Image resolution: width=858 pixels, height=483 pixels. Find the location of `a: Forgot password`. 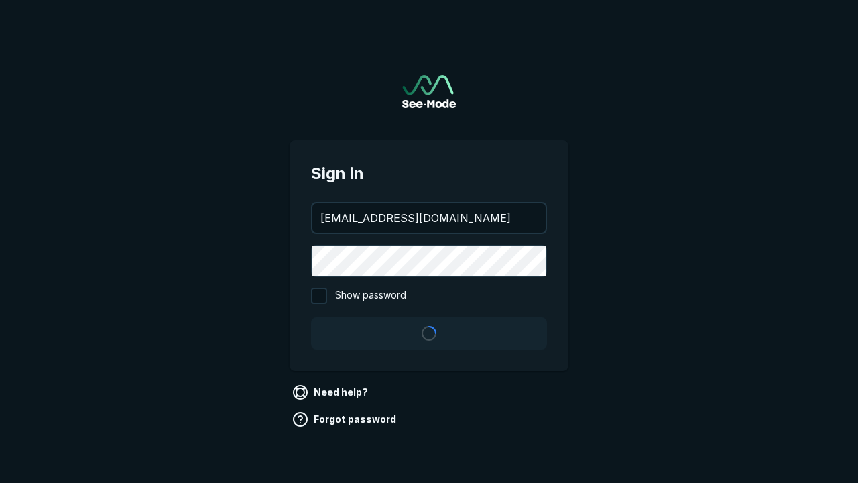

a: Forgot password is located at coordinates (345, 419).